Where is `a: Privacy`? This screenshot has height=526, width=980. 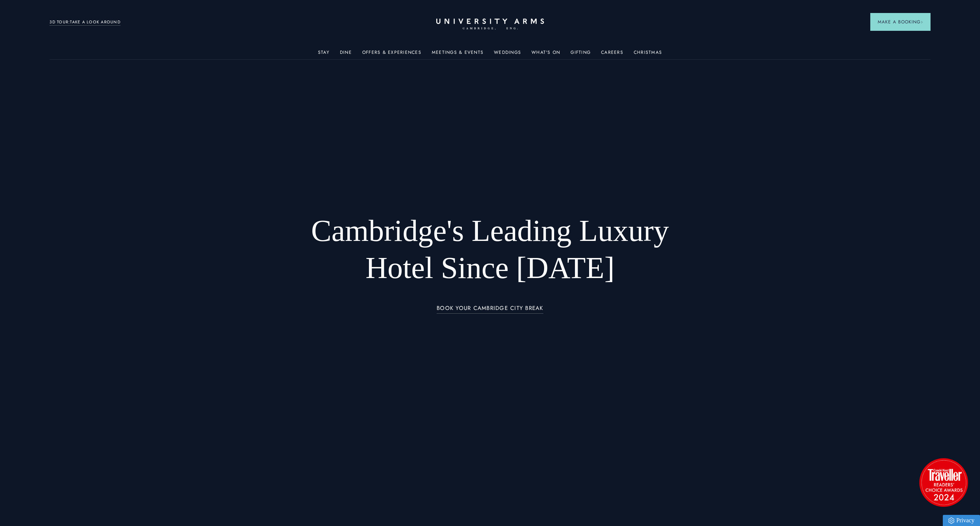
a: Privacy is located at coordinates (962, 520).